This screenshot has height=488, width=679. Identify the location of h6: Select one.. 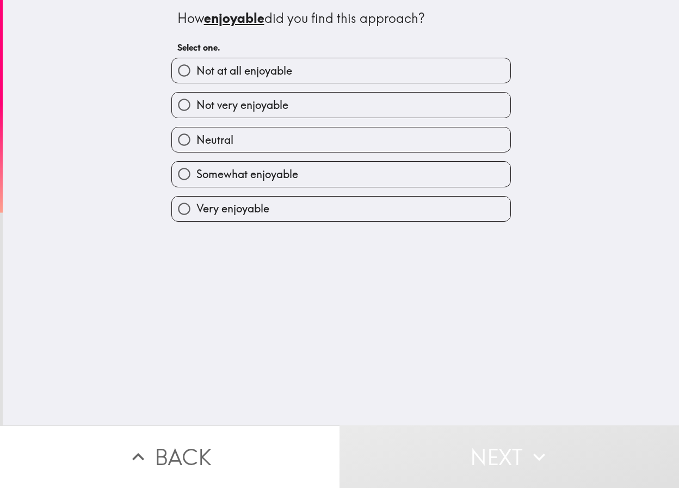
(341, 47).